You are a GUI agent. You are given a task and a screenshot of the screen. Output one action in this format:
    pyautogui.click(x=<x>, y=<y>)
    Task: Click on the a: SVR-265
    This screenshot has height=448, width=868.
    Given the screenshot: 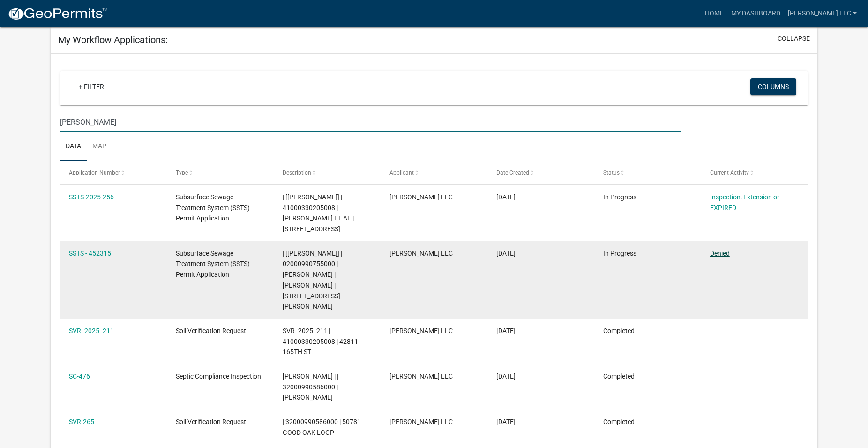 What is the action you would take?
    pyautogui.click(x=82, y=422)
    